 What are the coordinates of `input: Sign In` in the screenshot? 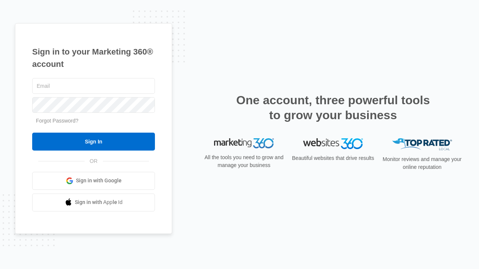 It's located at (94, 142).